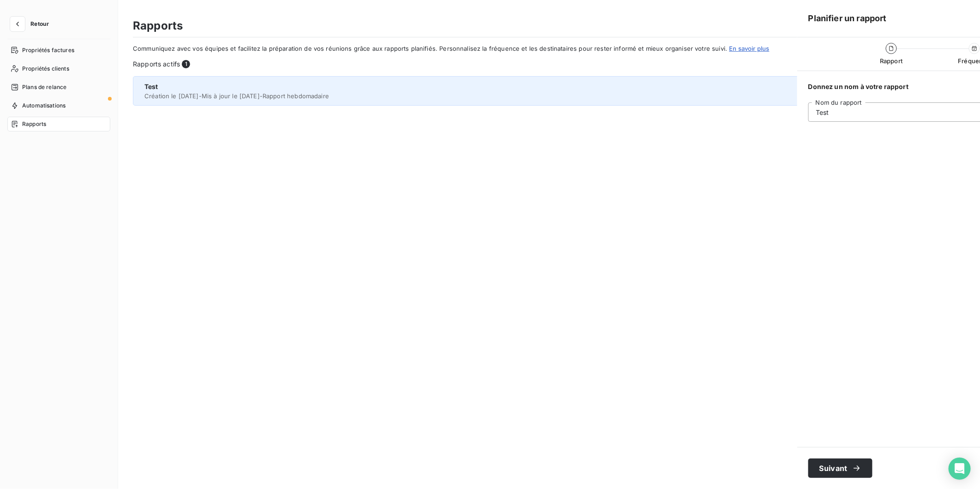  What do you see at coordinates (891, 61) in the screenshot?
I see `span: Rapport` at bounding box center [891, 61].